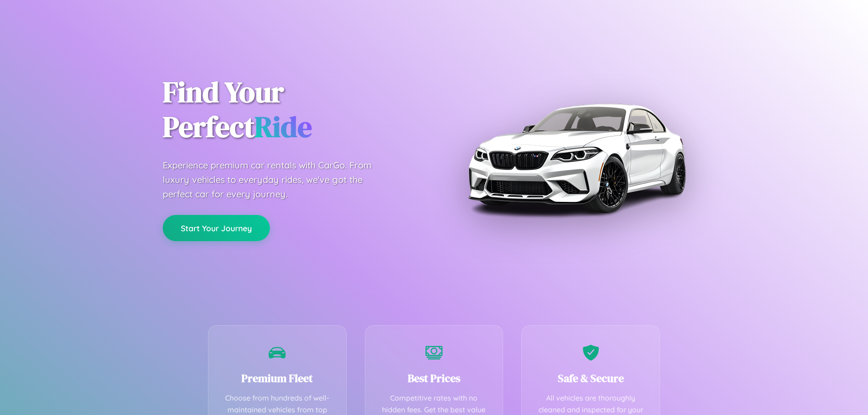 Image resolution: width=868 pixels, height=415 pixels. What do you see at coordinates (276, 180) in the screenshot?
I see `p: Experience premium car rentals with CarGo. From luxury vehicles to everyday rides, we've got the ...` at bounding box center [276, 180].